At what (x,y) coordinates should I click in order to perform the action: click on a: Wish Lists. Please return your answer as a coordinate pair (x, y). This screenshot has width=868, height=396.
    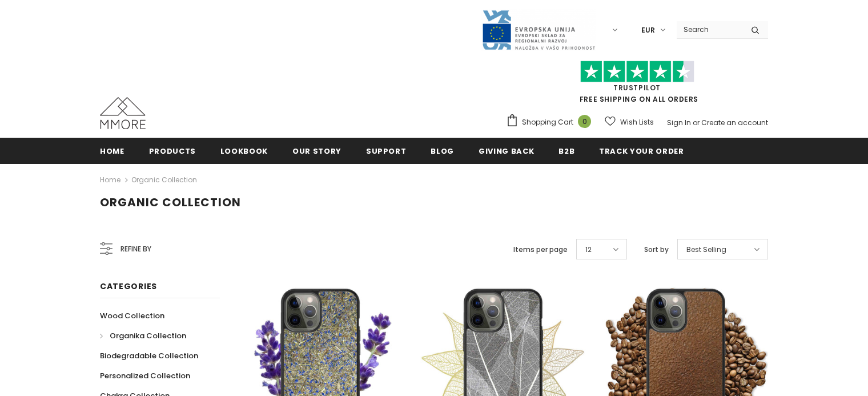
    Looking at the image, I should click on (629, 122).